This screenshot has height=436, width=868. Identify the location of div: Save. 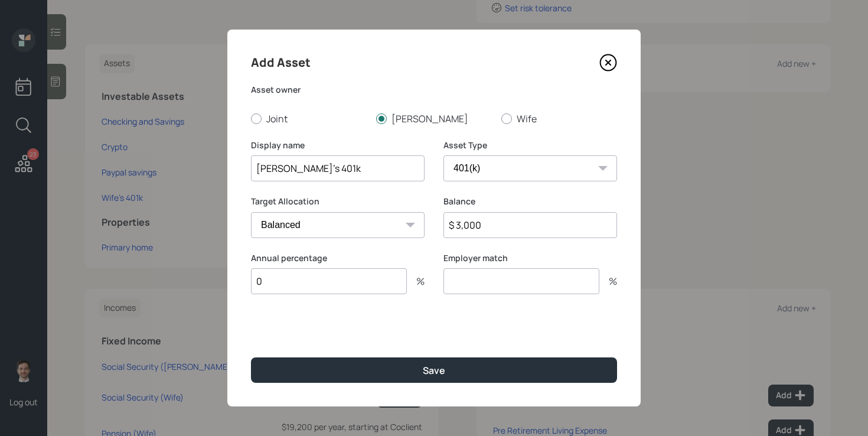
(434, 370).